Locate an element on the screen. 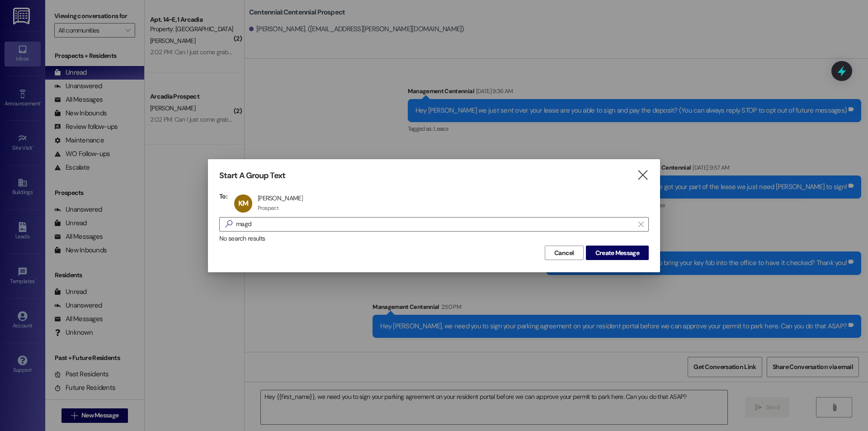  div: No search results is located at coordinates (434, 238).